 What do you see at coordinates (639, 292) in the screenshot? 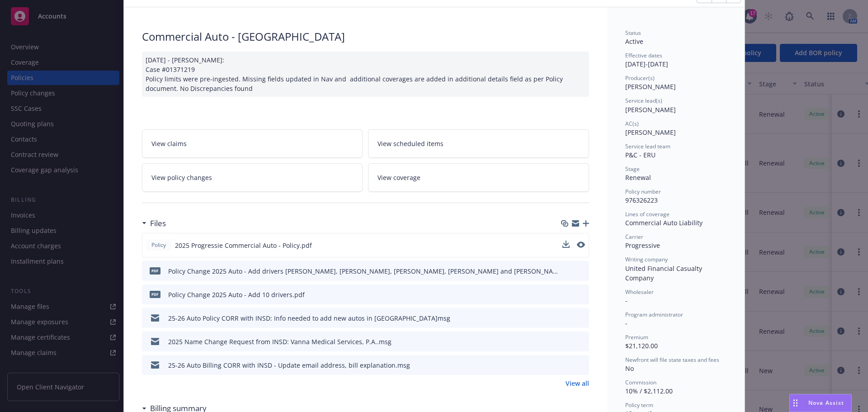
I see `span: Wholesaler` at bounding box center [639, 292].